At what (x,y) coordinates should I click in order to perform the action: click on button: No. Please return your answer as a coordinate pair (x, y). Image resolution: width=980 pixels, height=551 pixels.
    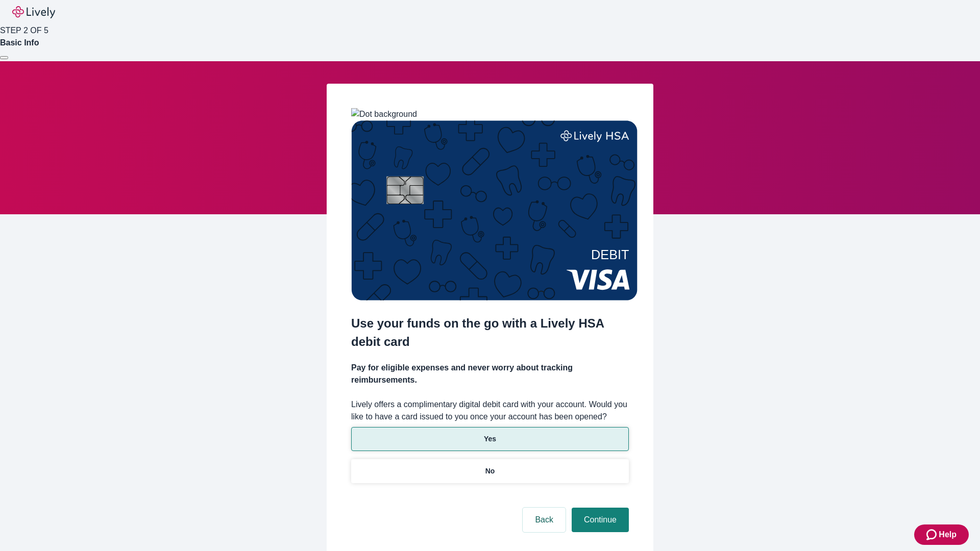
    Looking at the image, I should click on (490, 471).